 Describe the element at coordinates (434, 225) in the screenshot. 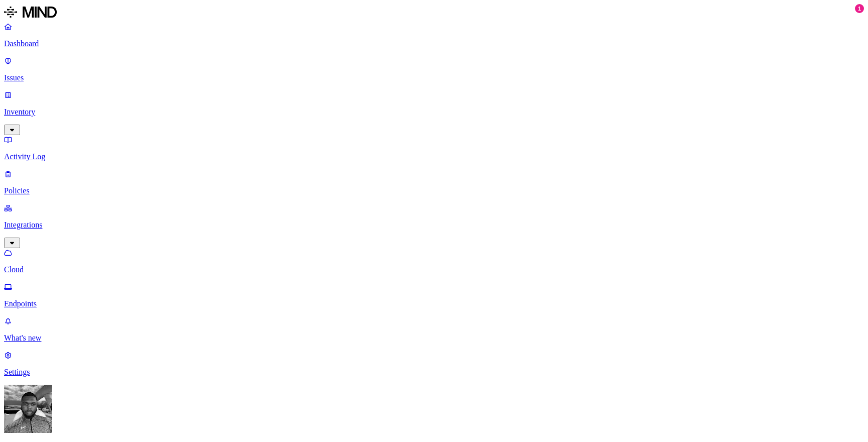

I see `p: Integrations` at that location.